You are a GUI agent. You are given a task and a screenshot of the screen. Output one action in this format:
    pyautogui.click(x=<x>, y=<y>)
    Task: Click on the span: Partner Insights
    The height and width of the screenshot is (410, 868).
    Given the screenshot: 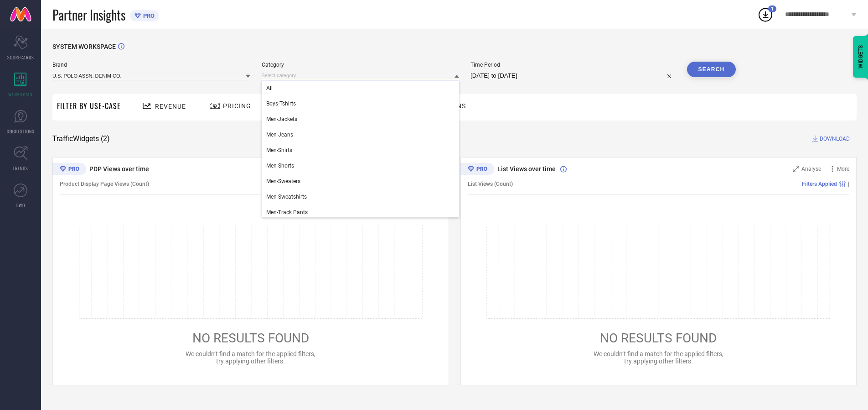 What is the action you would take?
    pyautogui.click(x=89, y=14)
    